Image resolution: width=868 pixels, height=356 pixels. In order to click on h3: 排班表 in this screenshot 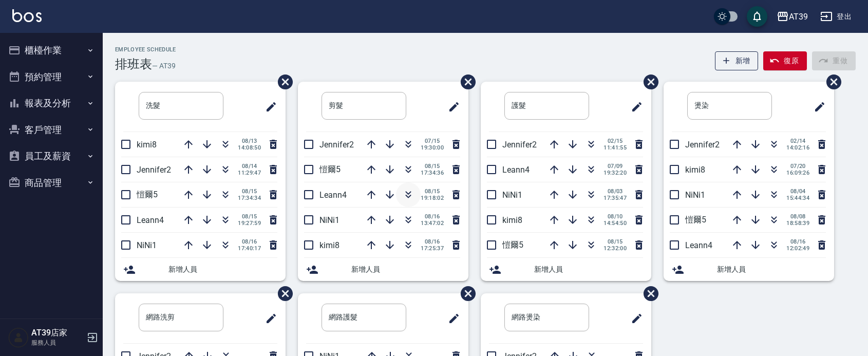, I will do `click(133, 64)`.